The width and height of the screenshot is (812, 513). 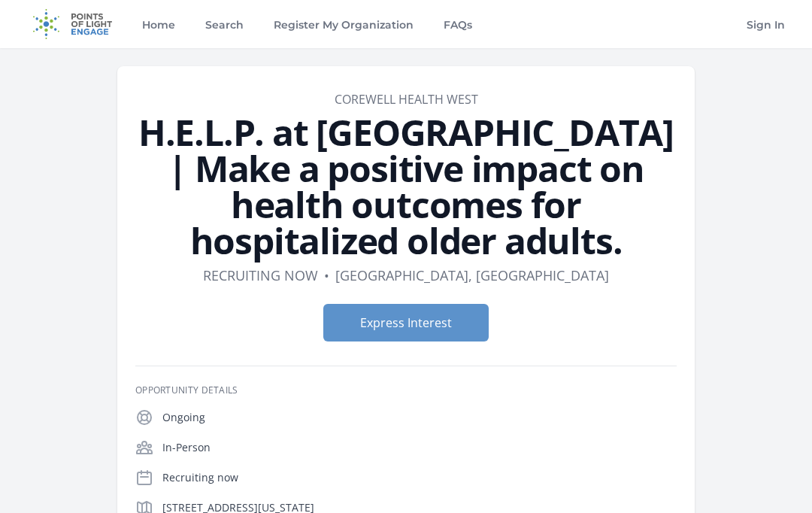 What do you see at coordinates (406, 390) in the screenshot?
I see `h3: Opportunity Details` at bounding box center [406, 390].